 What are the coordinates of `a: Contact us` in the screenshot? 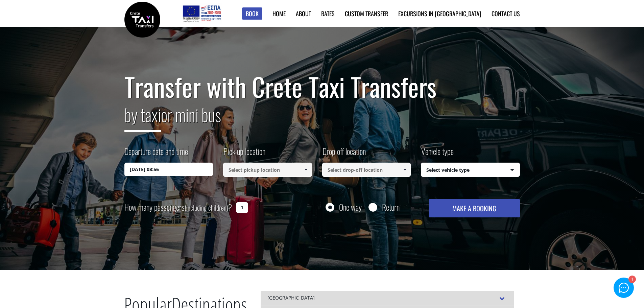 It's located at (506, 13).